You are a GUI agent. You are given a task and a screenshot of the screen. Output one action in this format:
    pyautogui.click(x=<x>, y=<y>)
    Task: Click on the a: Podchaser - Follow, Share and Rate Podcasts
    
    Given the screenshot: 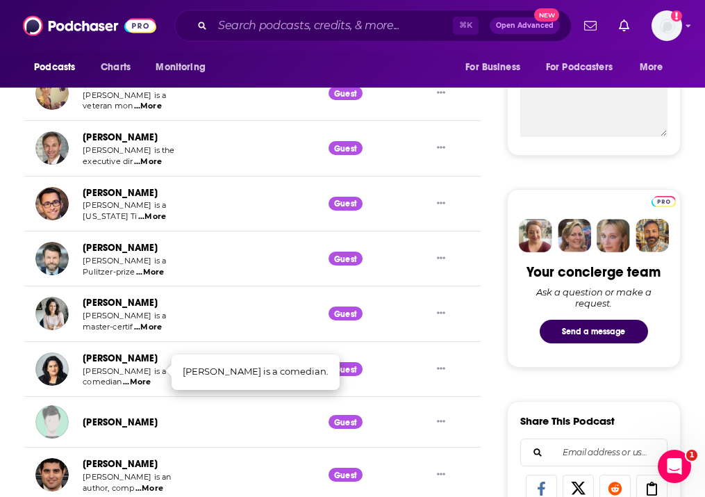 What is the action you would take?
    pyautogui.click(x=90, y=26)
    